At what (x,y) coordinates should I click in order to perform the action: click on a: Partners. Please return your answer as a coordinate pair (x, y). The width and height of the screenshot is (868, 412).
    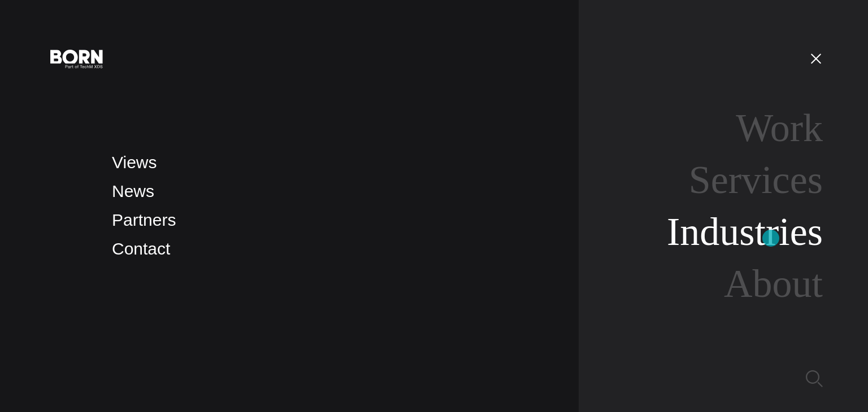
    Looking at the image, I should click on (143, 219).